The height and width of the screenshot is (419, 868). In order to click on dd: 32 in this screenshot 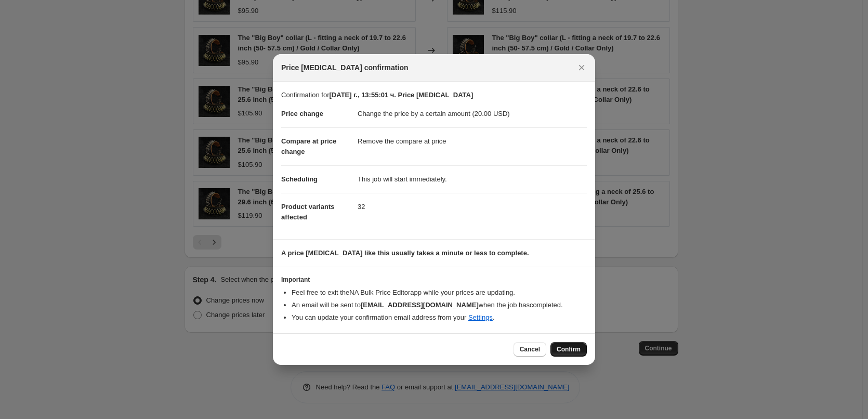, I will do `click(472, 207)`.